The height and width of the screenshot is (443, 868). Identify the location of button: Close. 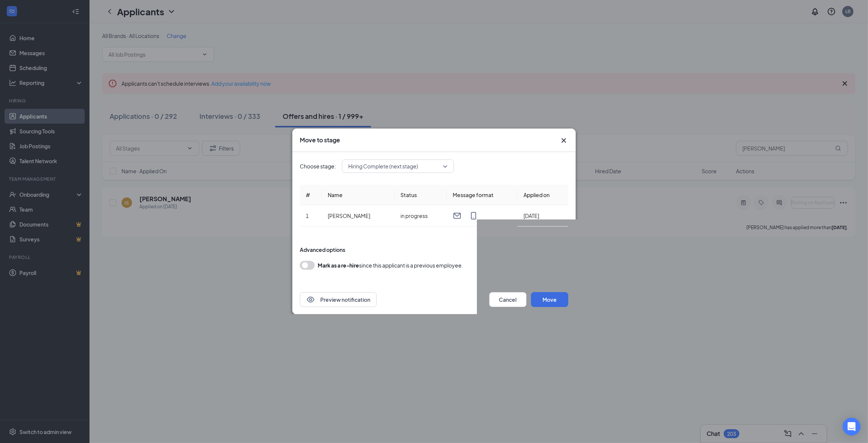
(563, 141).